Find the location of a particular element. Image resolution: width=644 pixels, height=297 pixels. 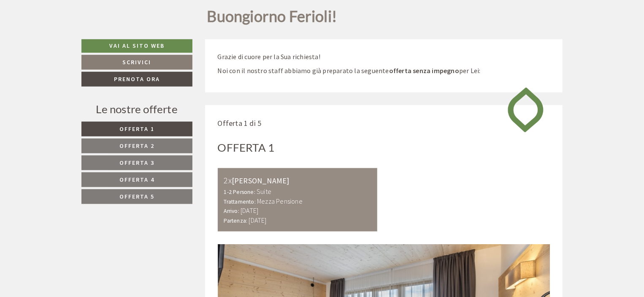

div: Le nostre offerte is located at coordinates (137, 109).